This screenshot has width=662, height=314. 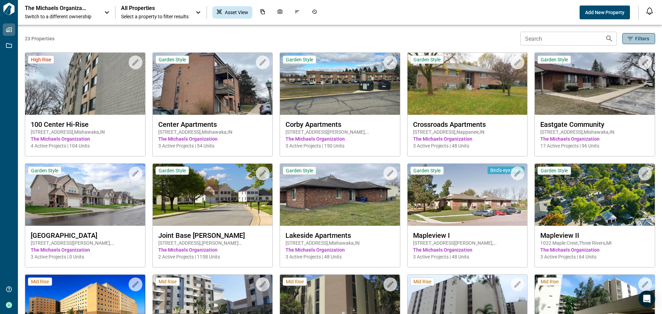 What do you see at coordinates (41, 60) in the screenshot?
I see `span: High Rise` at bounding box center [41, 60].